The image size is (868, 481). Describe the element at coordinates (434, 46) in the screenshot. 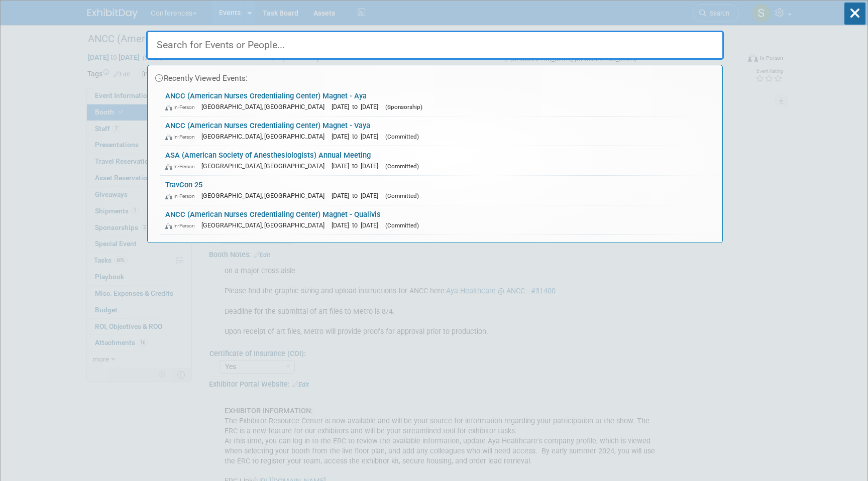

I see `input: Search for Events or People...` at that location.